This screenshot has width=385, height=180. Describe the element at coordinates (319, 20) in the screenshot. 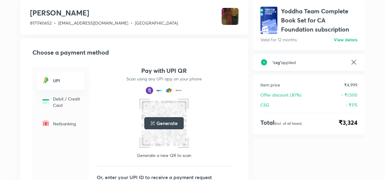

I see `h1: Yoddha Team Complete Book Set for CA Foundation subscription` at that location.